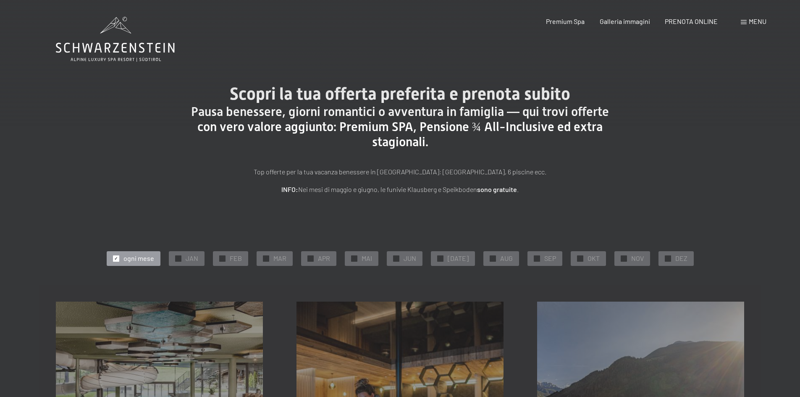  I want to click on span: MAR, so click(280, 258).